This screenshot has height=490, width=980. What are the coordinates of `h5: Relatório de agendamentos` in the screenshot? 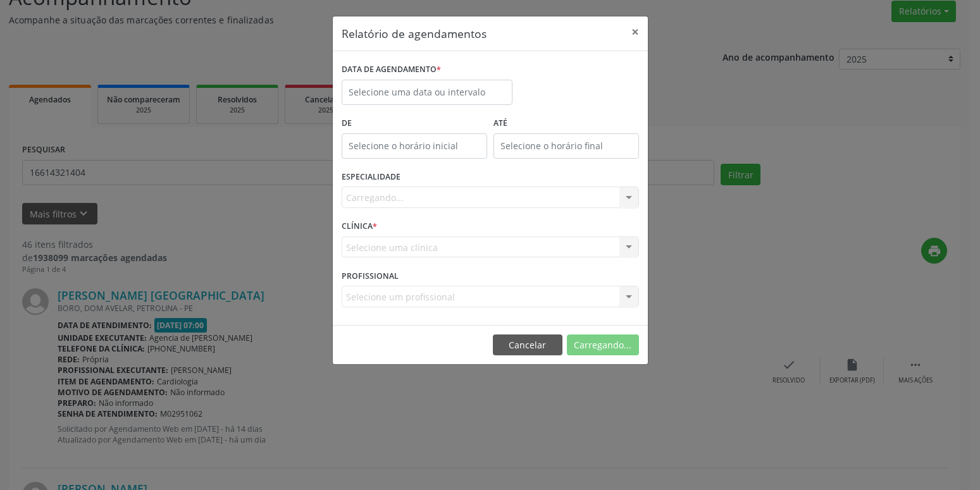 It's located at (413, 33).